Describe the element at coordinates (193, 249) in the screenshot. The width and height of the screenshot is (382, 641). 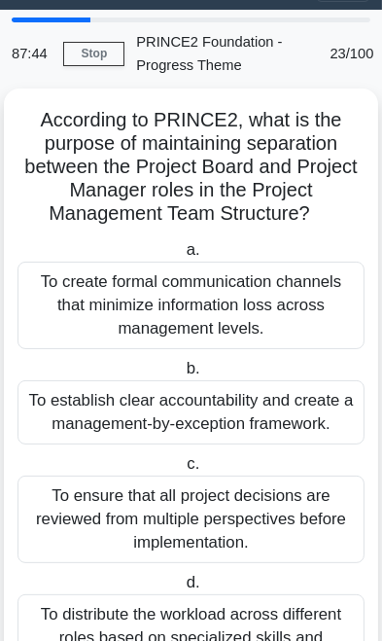
I see `span: a.` at that location.